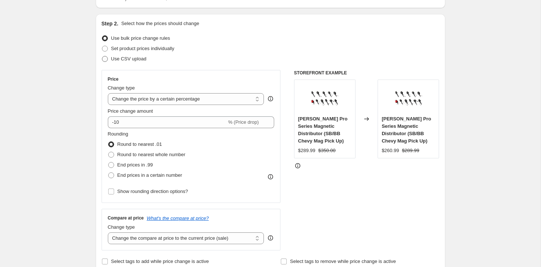  What do you see at coordinates (126, 218) in the screenshot?
I see `h3: Compare at price` at bounding box center [126, 218].